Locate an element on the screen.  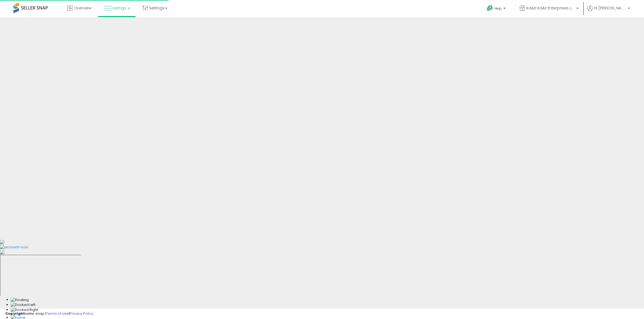
img: Docked Left is located at coordinates (23, 305).